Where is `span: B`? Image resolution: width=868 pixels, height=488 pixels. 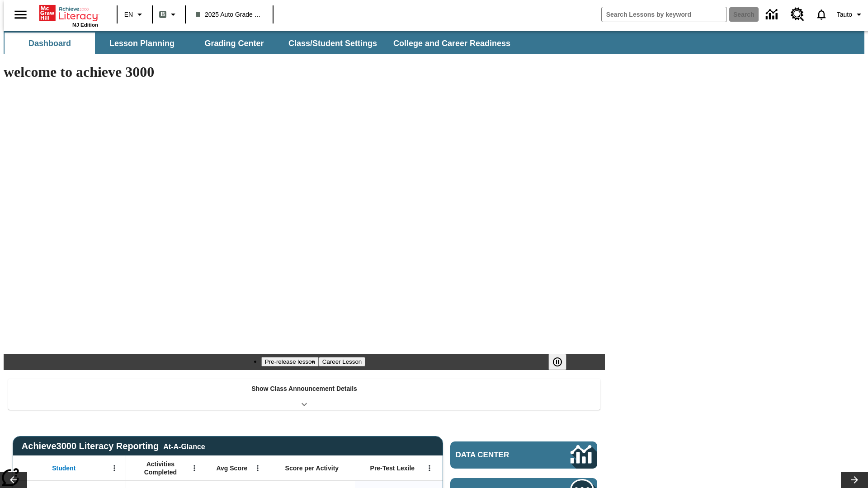
span: B is located at coordinates (163, 14).